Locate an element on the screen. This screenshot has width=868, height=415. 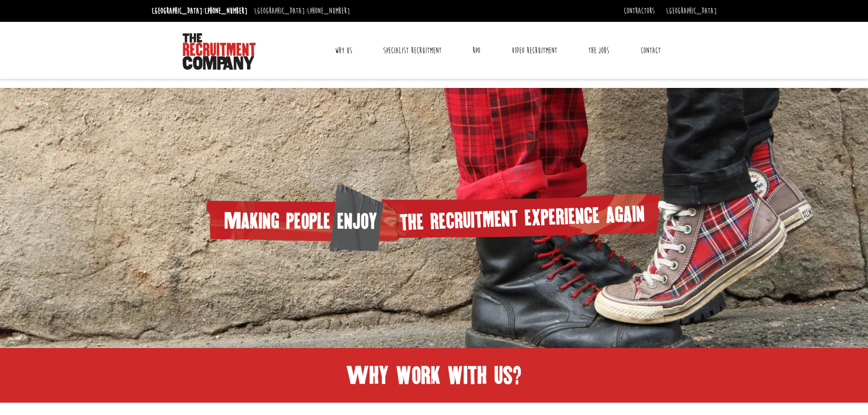
a: Contractors is located at coordinates (639, 11).